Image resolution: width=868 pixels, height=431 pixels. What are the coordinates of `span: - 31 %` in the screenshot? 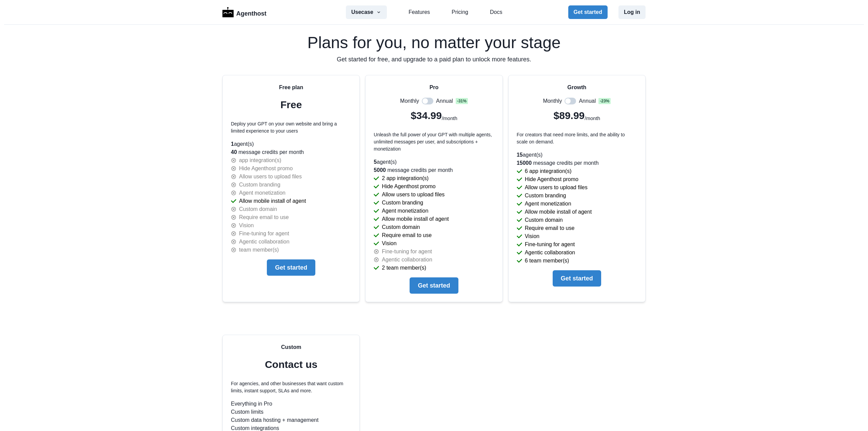 It's located at (461, 101).